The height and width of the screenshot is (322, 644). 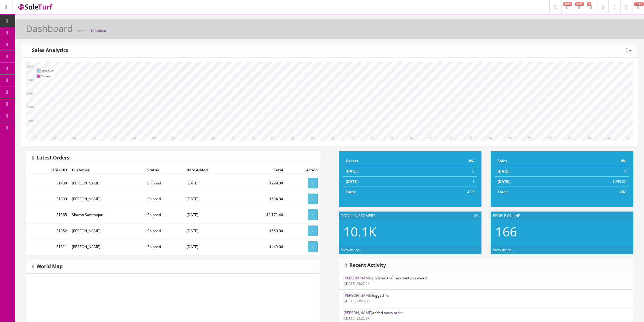 I want to click on td: 1, so click(x=450, y=182).